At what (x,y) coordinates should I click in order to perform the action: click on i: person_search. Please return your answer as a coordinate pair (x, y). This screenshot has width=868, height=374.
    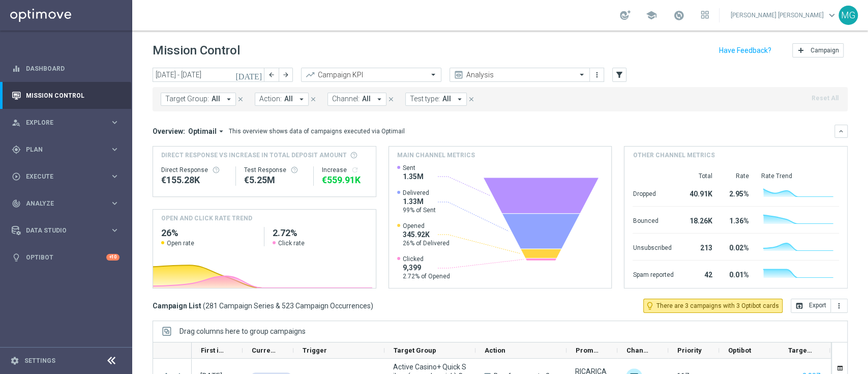
    Looking at the image, I should click on (16, 122).